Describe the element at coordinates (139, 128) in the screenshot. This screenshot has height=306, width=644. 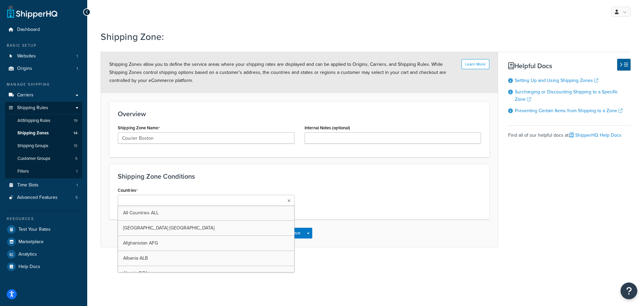
I see `label: Shipping Zone Name` at that location.